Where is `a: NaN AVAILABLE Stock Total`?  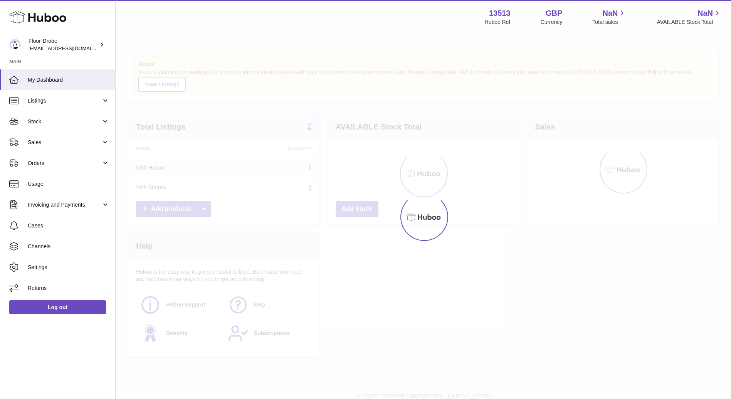 a: NaN AVAILABLE Stock Total is located at coordinates (689, 17).